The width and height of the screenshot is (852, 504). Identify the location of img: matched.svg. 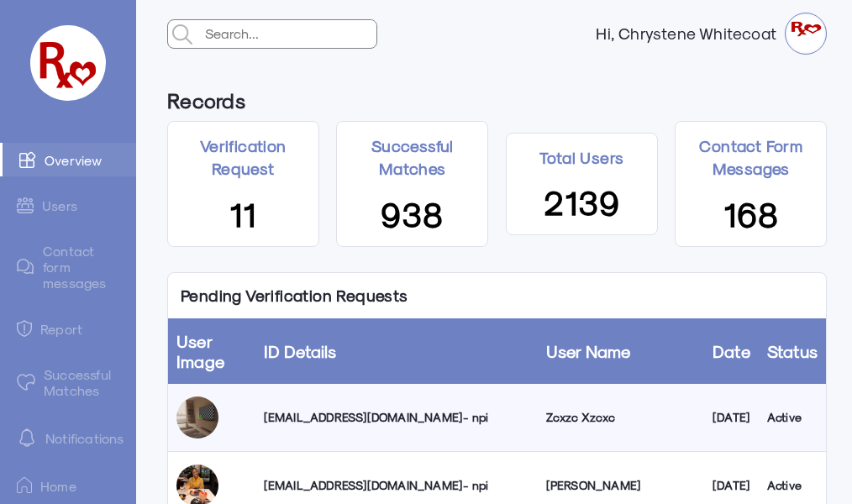
(26, 382).